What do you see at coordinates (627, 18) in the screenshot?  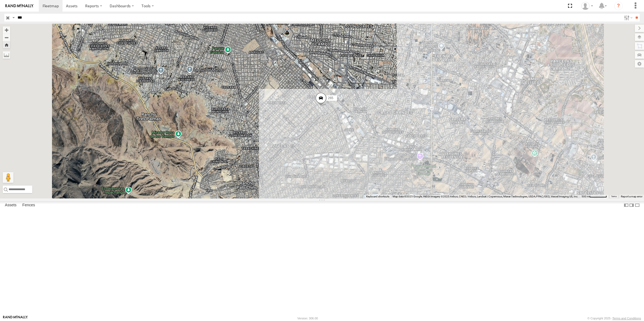 I see `label: Search Filter Options` at bounding box center [627, 18].